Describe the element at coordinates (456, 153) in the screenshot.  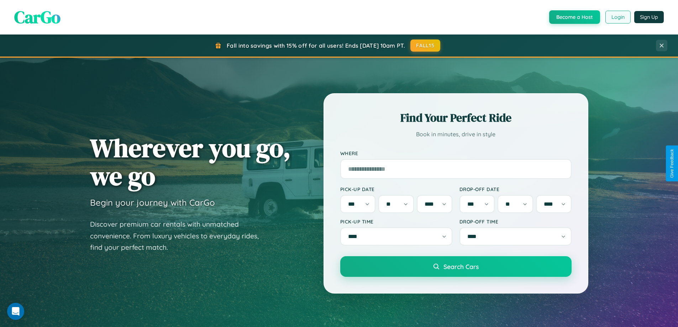
I see `label: Where` at that location.